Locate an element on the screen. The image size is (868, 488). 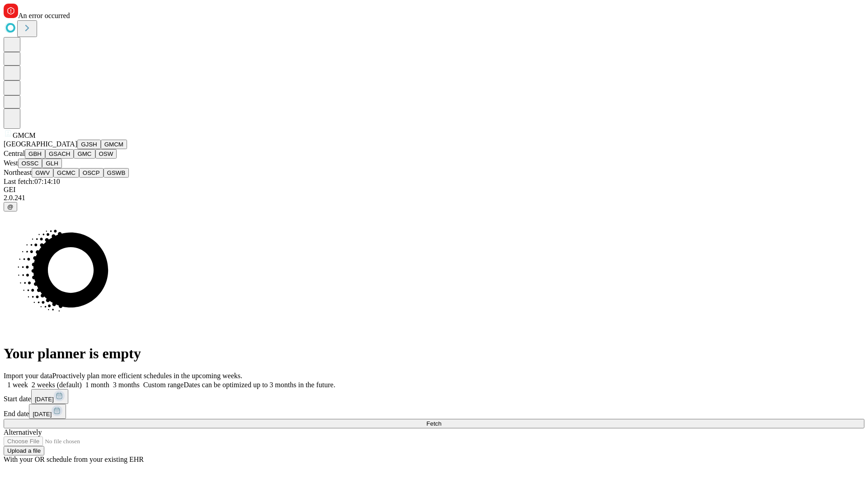
h1: Your planner is empty is located at coordinates (434, 353).